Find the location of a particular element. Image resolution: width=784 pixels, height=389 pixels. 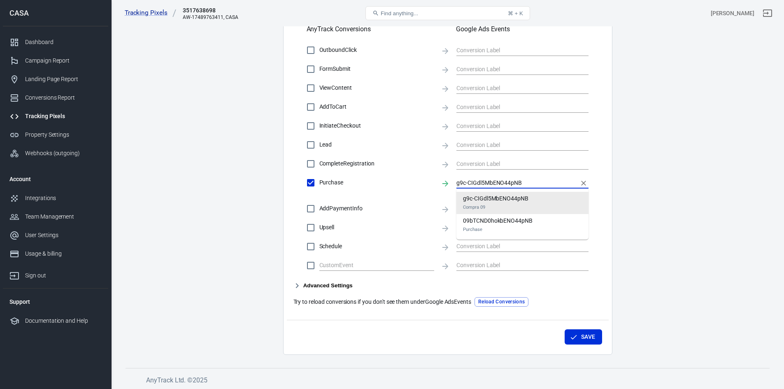

p: Try to reload conversions if you don't see them under Google Ads Events is located at coordinates (382, 302).